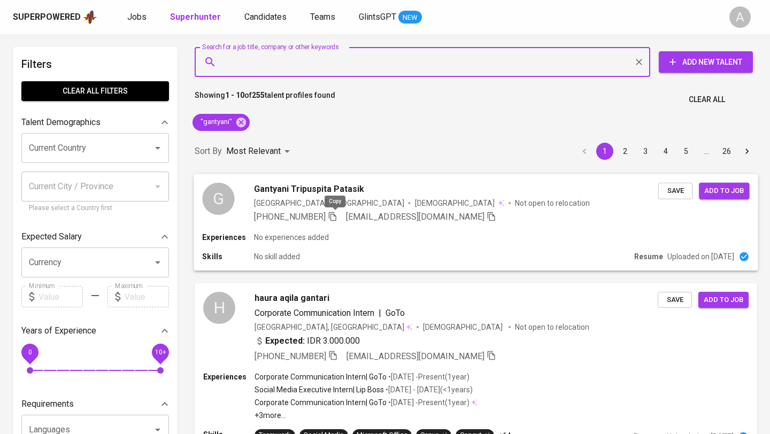 This screenshot has width=770, height=434. I want to click on div: H, so click(219, 308).